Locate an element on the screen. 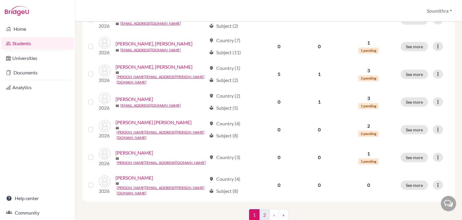 The image size is (462, 220). div: Country (2) is located at coordinates (225, 96).